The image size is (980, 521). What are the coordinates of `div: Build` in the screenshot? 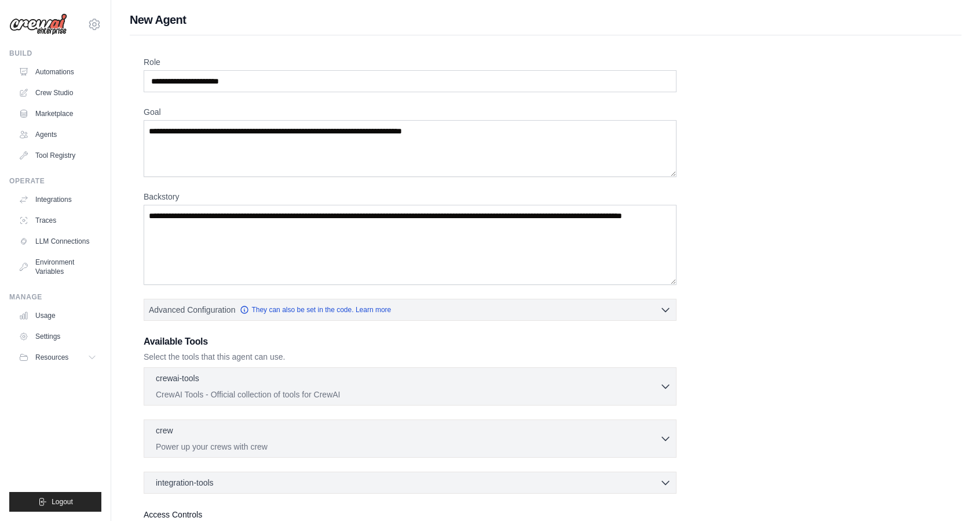 It's located at (55, 53).